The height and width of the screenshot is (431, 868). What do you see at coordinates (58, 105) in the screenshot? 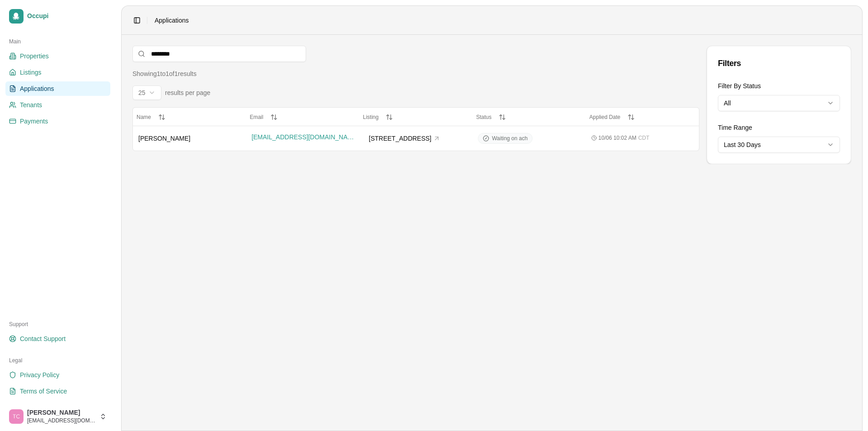
I see `a: Tenants` at bounding box center [58, 105].